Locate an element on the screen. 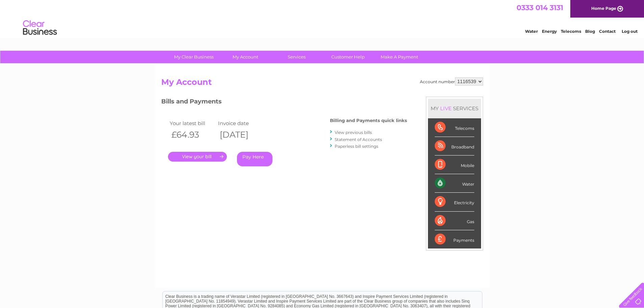 This screenshot has width=644, height=308. a: Energy is located at coordinates (549, 31).